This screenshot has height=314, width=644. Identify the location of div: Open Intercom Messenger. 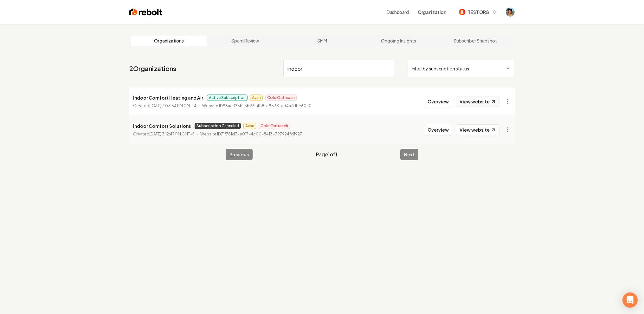
(630, 300).